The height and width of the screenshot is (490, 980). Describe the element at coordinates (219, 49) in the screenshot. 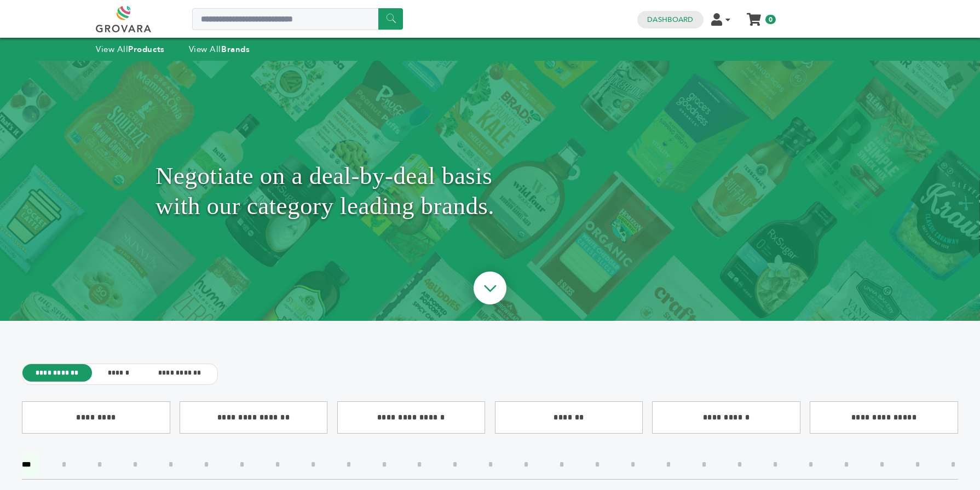

I see `a: View AllBrands` at that location.